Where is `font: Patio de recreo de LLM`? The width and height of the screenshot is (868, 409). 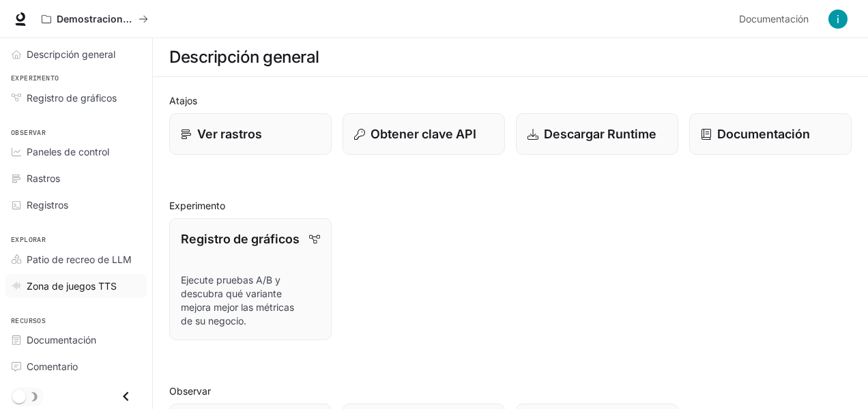 font: Patio de recreo de LLM is located at coordinates (79, 259).